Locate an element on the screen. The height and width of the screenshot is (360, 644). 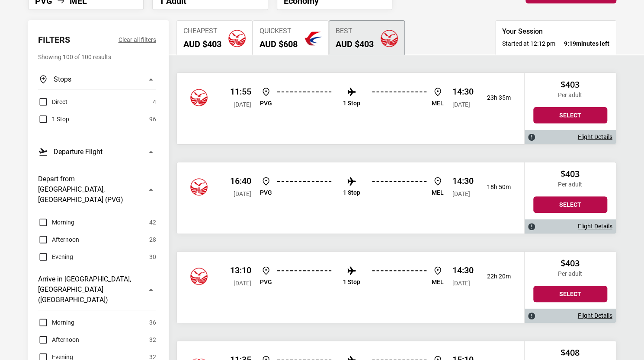
h2: Filters is located at coordinates (54, 39).